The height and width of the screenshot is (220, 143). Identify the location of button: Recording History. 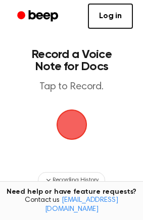
(71, 180).